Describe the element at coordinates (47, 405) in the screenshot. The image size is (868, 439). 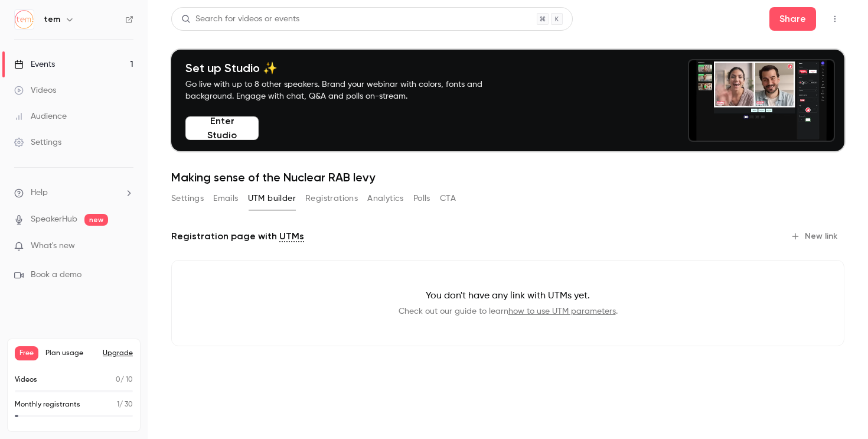
I see `p: Monthly registrants` at that location.